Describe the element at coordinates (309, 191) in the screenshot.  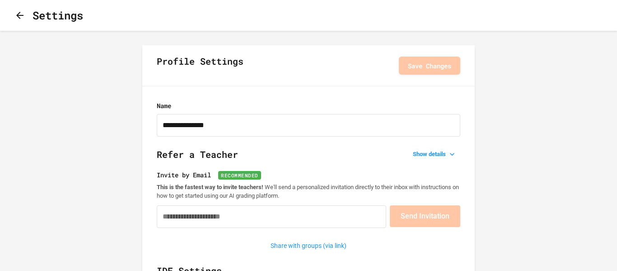
I see `p: We'll send a personalized invitation directly to their inbox with instructions on how to get star...` at that location.